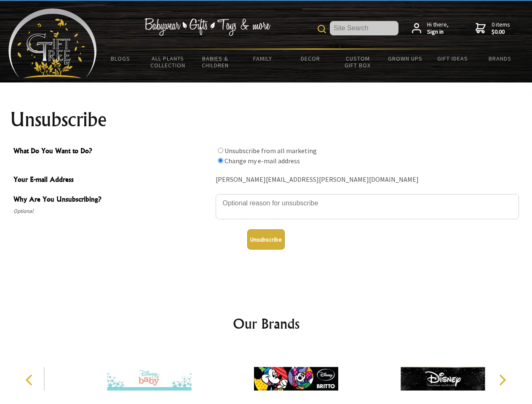 The height and width of the screenshot is (404, 532). Describe the element at coordinates (364, 28) in the screenshot. I see `input: Site Search` at that location.